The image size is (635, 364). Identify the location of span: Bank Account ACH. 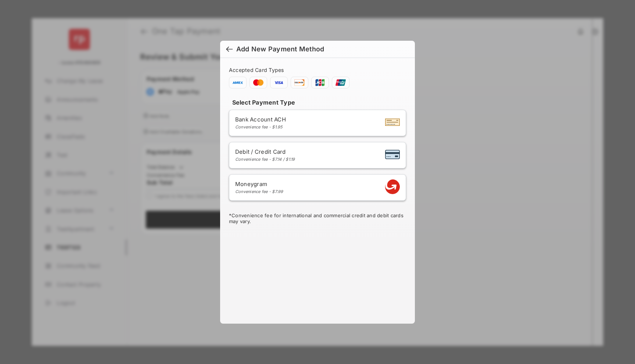
(261, 119).